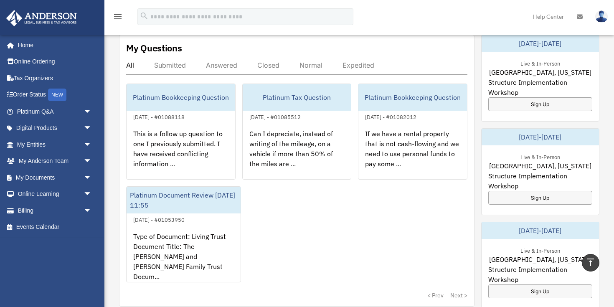 The image size is (614, 307). Describe the element at coordinates (41, 18) in the screenshot. I see `img: Anderson Advisors Platinum Portal` at that location.